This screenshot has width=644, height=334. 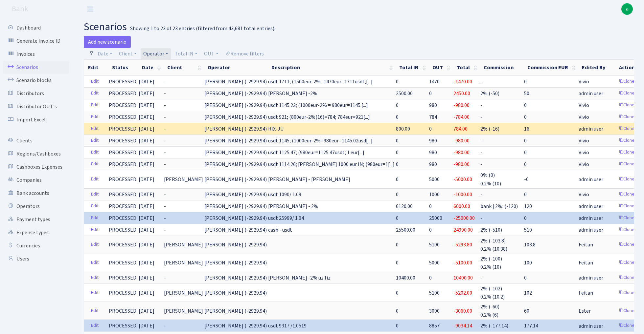 What do you see at coordinates (463, 293) in the screenshot?
I see `span: -5202.00` at bounding box center [463, 293].